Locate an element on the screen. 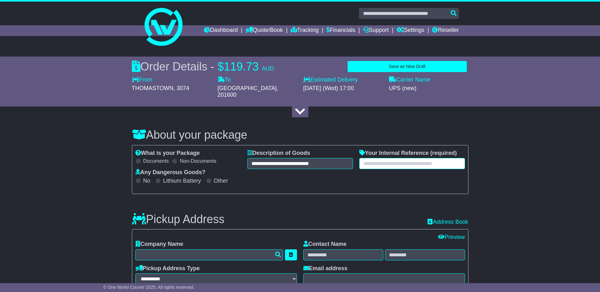 Image resolution: width=600 pixels, height=292 pixels. h3: About your package is located at coordinates (300, 135).